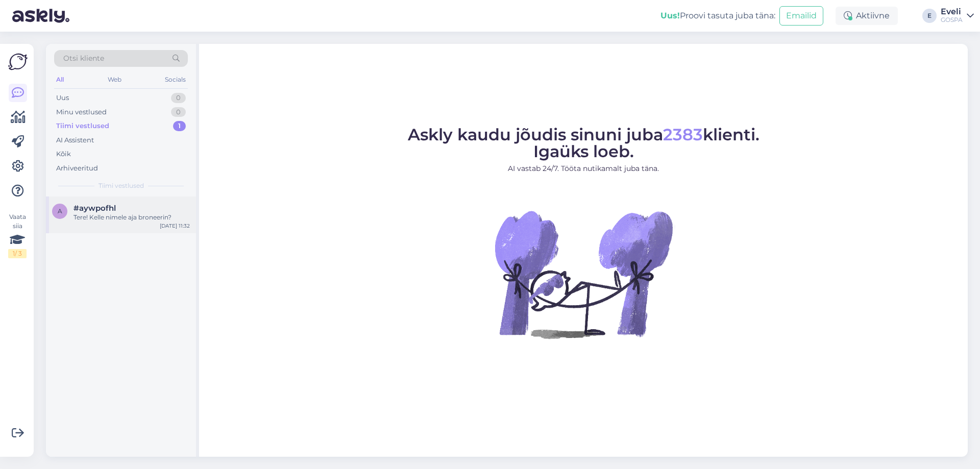 The width and height of the screenshot is (980, 469). I want to click on div: AI Assistent, so click(75, 140).